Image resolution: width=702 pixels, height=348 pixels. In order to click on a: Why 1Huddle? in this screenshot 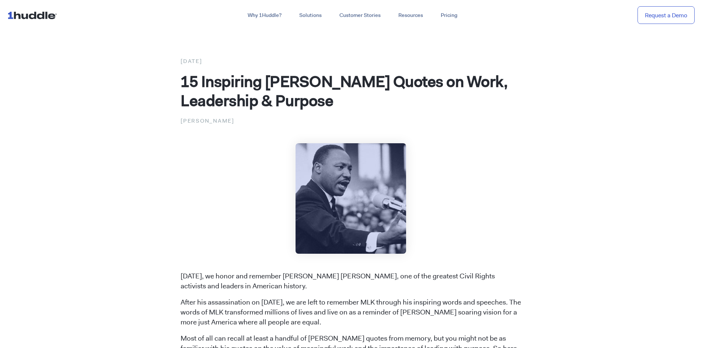, I will do `click(265, 15)`.